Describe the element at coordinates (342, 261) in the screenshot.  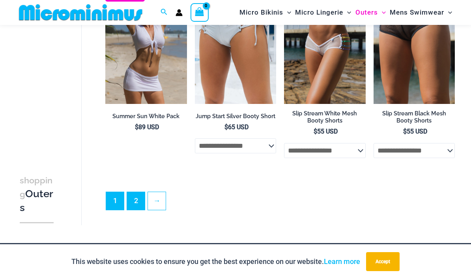
I see `a: Learn more` at that location.